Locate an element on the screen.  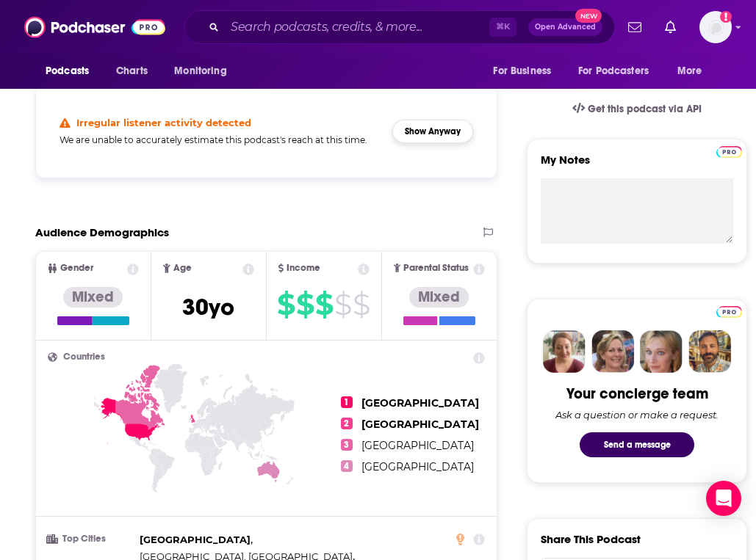
img: Podchaser - Follow, Share and Rate Podcasts is located at coordinates (95, 27).